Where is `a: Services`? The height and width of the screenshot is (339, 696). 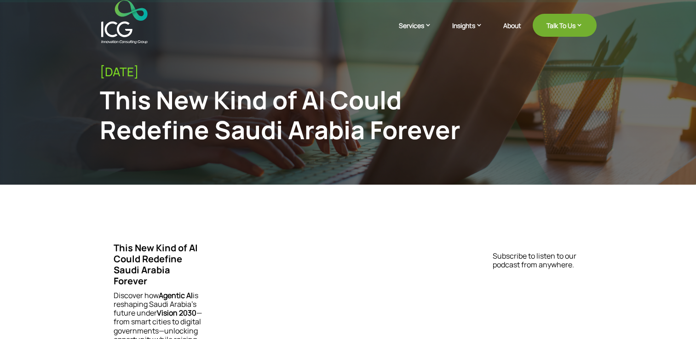
a: Services is located at coordinates (420, 32).